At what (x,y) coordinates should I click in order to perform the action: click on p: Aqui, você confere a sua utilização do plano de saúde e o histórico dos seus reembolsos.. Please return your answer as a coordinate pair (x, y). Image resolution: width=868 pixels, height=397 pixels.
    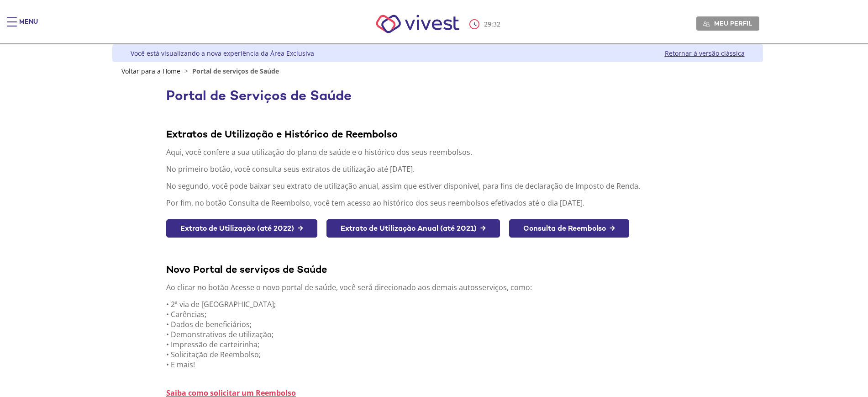
    Looking at the image, I should click on (438, 152).